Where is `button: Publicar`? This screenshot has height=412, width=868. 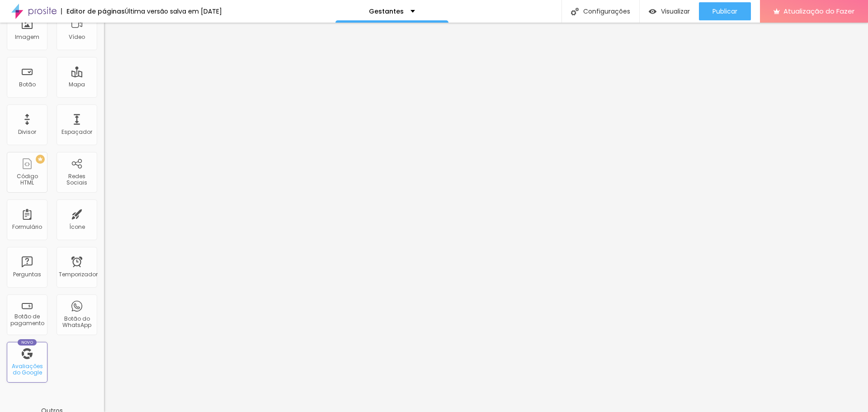
button: Publicar is located at coordinates (725, 11).